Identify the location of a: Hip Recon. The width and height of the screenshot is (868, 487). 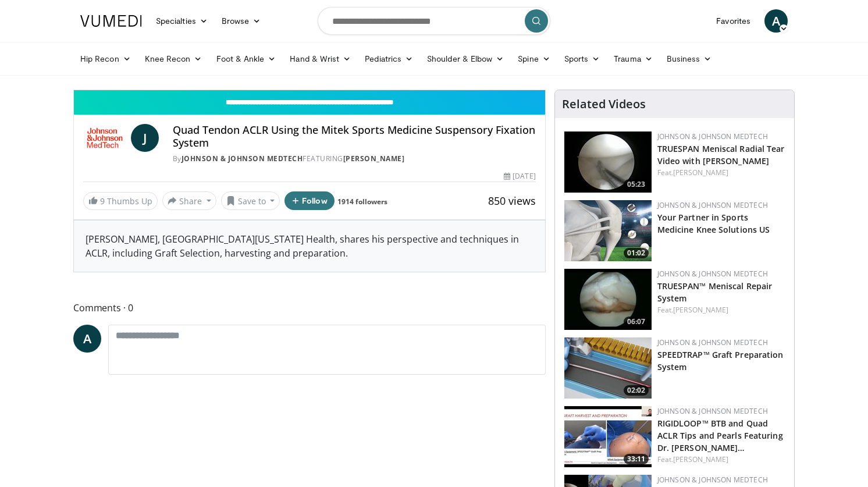
(105, 59).